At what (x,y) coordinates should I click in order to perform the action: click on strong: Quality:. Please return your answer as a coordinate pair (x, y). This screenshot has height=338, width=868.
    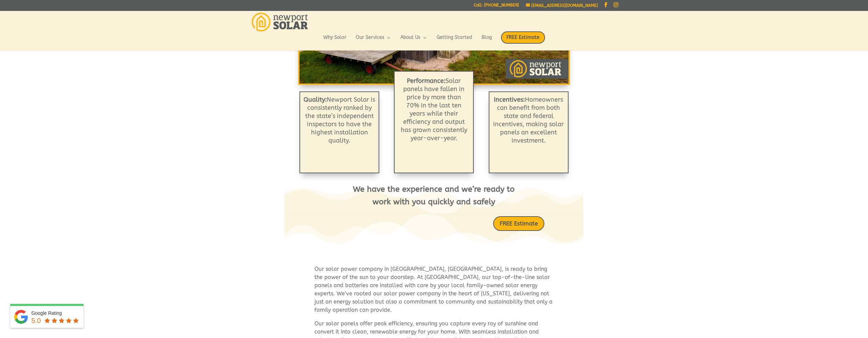
    Looking at the image, I should click on (315, 100).